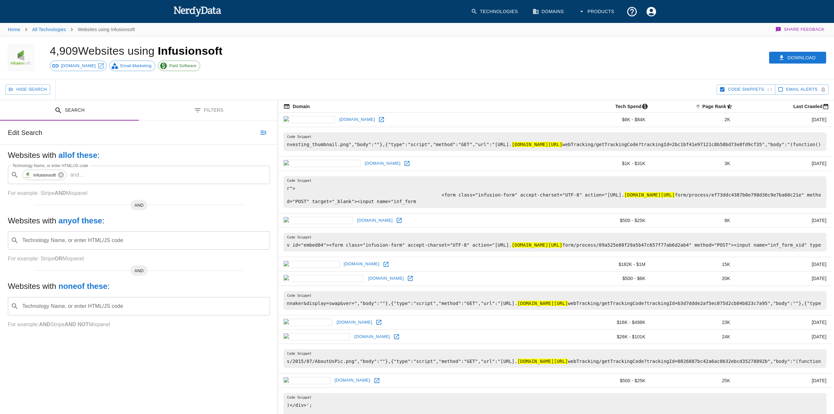  Describe the element at coordinates (693, 337) in the screenshot. I see `td: 24K` at that location.